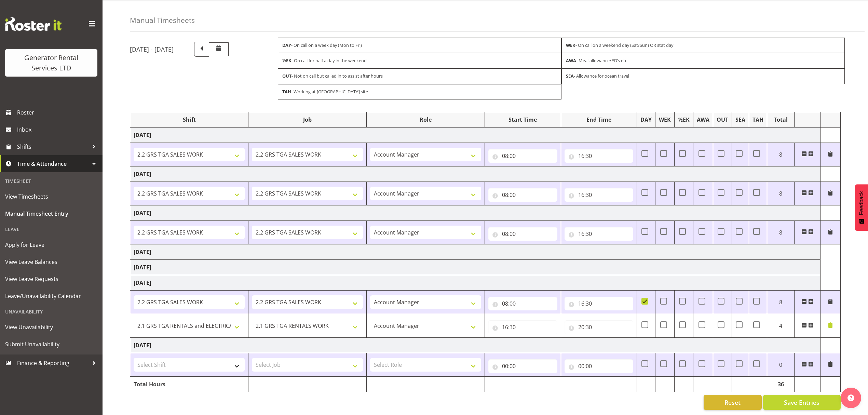  I want to click on a: Submit Unavailability, so click(51, 344).